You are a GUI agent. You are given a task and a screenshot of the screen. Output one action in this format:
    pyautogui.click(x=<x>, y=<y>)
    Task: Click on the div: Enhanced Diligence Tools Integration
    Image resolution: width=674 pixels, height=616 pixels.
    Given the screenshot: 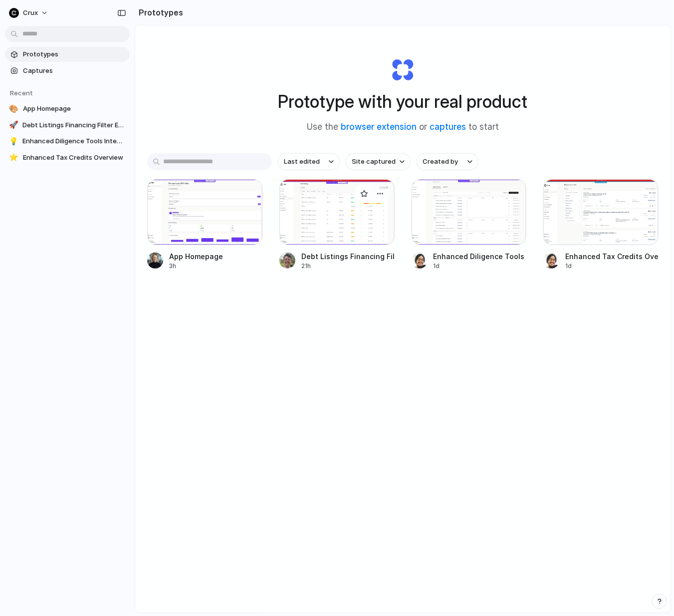 What is the action you would take?
    pyautogui.click(x=480, y=256)
    